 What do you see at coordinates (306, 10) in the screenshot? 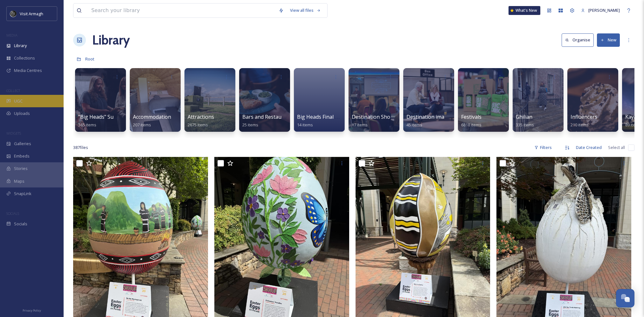
I see `a: View all files` at bounding box center [306, 10].